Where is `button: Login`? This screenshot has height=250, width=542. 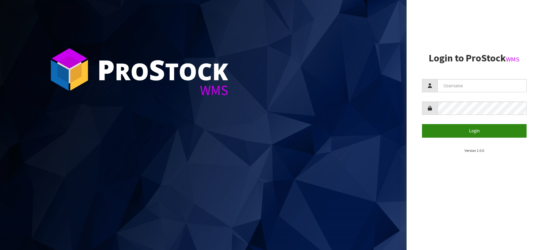
button: Login is located at coordinates (474, 130).